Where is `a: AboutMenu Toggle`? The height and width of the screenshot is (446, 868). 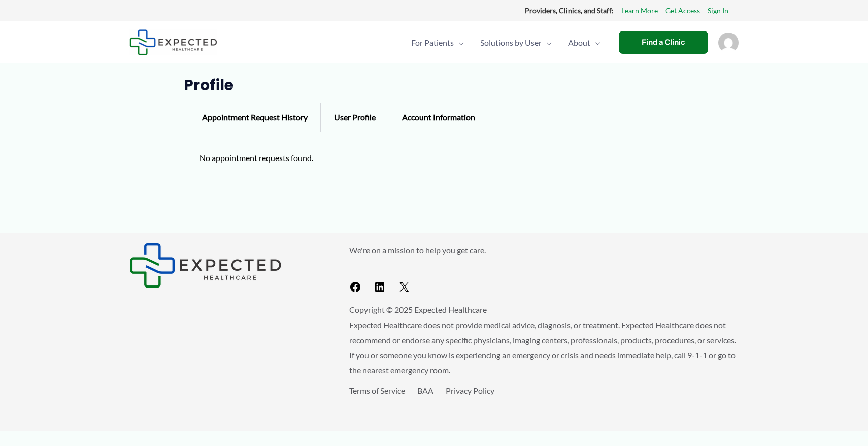 a: AboutMenu Toggle is located at coordinates (585, 43).